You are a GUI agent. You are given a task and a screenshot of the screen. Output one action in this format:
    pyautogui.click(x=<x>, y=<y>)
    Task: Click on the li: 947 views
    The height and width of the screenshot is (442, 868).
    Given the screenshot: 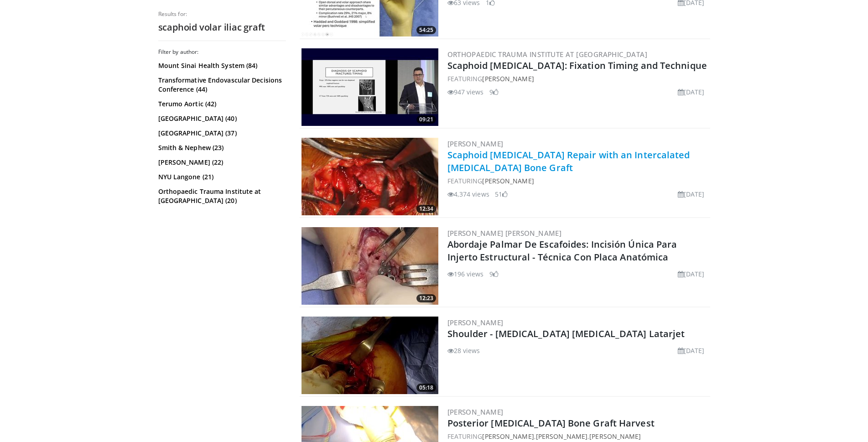 What is the action you would take?
    pyautogui.click(x=465, y=92)
    